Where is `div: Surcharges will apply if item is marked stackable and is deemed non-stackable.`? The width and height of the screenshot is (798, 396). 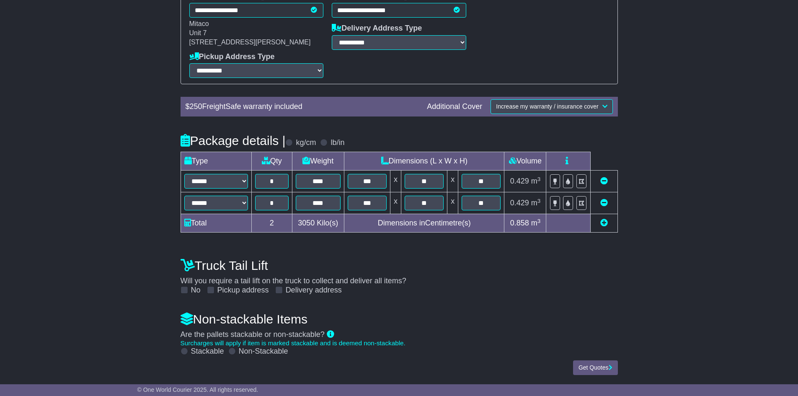
div: Surcharges will apply if item is marked stackable and is deemed non-stackable. is located at coordinates (399, 343).